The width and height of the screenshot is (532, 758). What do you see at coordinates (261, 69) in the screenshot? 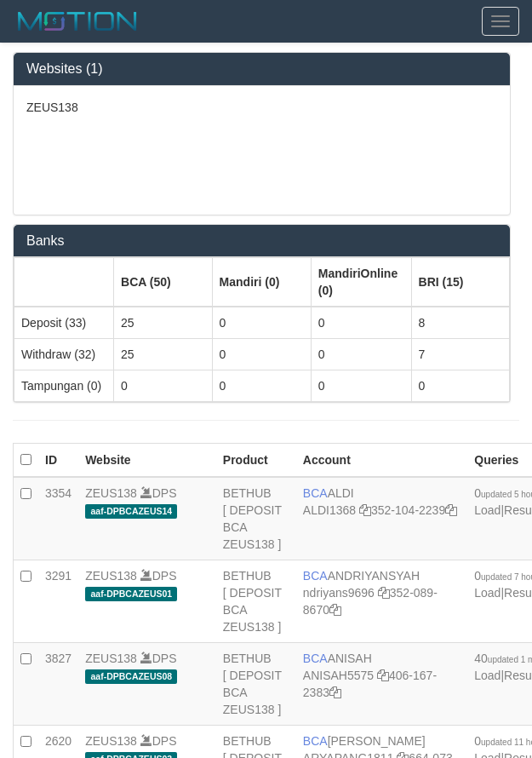
I see `h3: Websites (1)` at bounding box center [261, 69].